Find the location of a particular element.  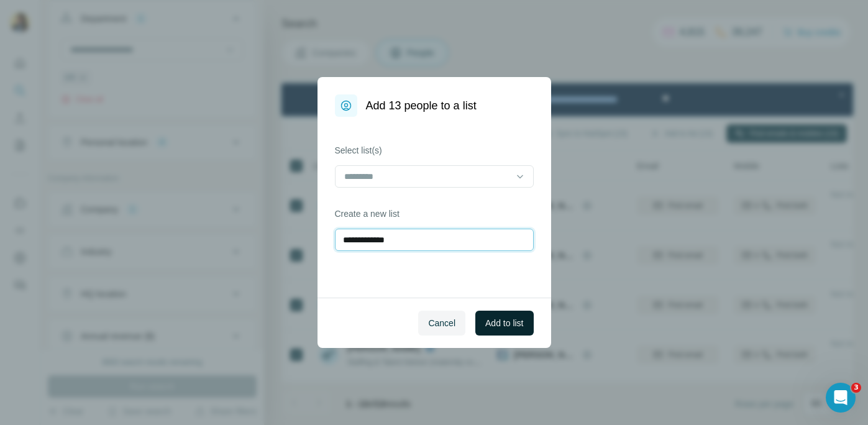

h1: Add 13 people to a list is located at coordinates (421, 106).